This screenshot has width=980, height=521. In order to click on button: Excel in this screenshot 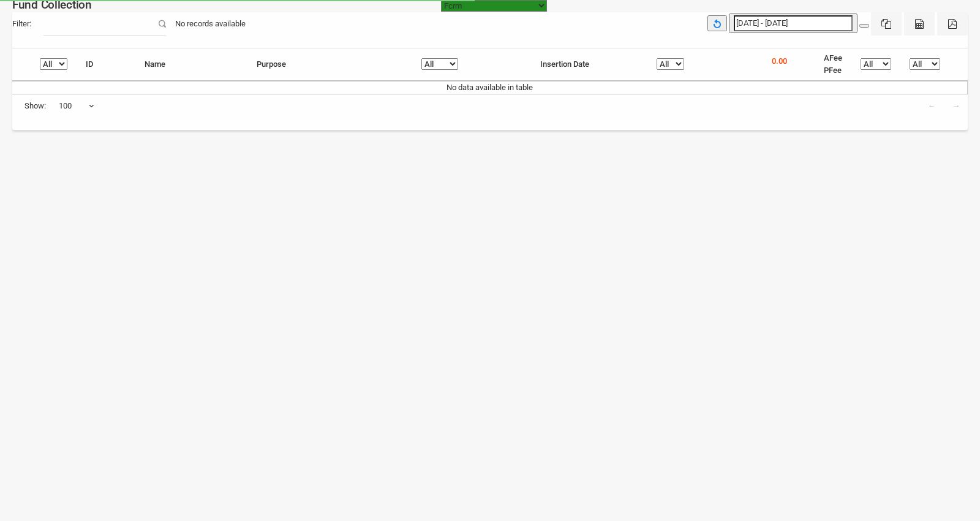, I will do `click(886, 24)`.